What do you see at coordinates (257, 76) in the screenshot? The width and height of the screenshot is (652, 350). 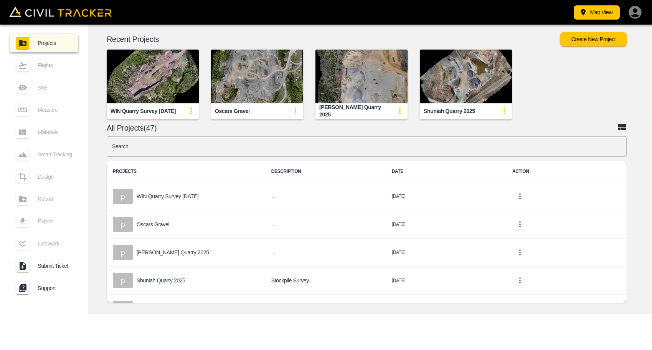 I see `img: Oscars Gravel` at bounding box center [257, 76].